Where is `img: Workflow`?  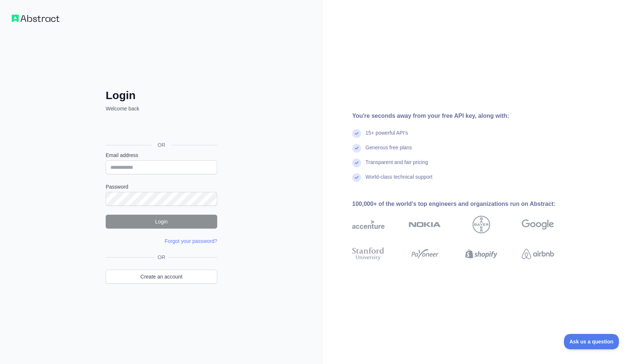 img: Workflow is located at coordinates (36, 18).